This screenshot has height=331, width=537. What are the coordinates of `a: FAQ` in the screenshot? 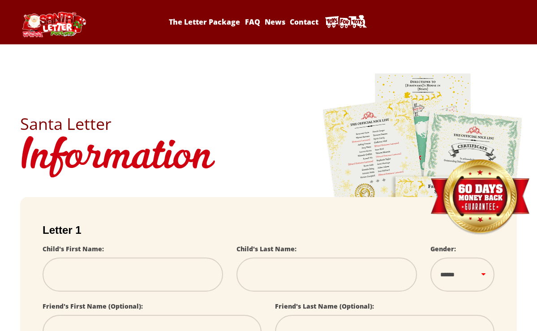 It's located at (252, 22).